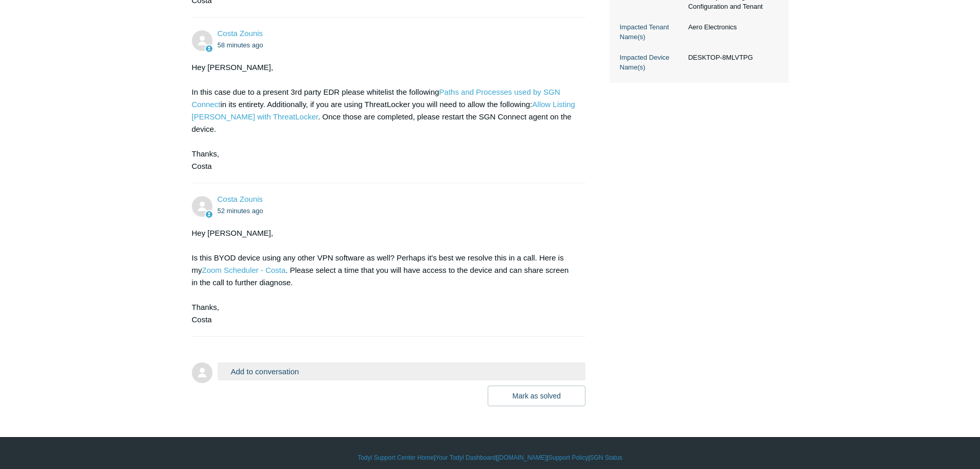  I want to click on a: Zoom Scheduler - Costa, so click(243, 269).